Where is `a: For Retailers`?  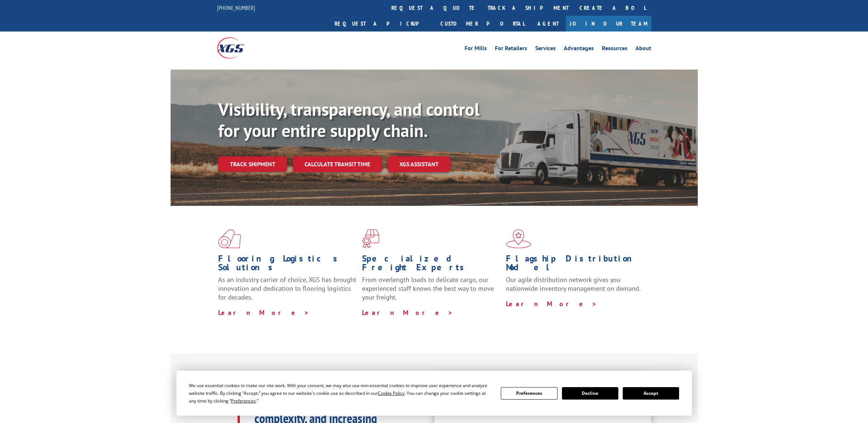
a: For Retailers is located at coordinates (511, 49).